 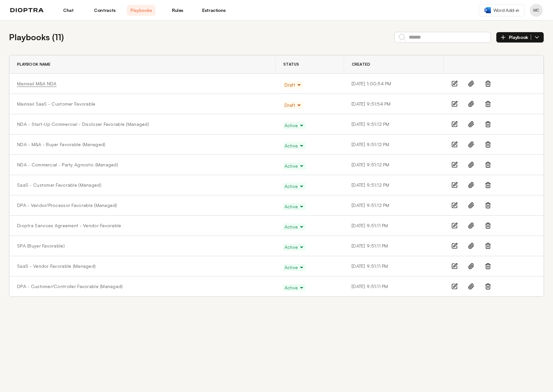 What do you see at coordinates (177, 10) in the screenshot?
I see `a: Rules` at bounding box center [177, 10].